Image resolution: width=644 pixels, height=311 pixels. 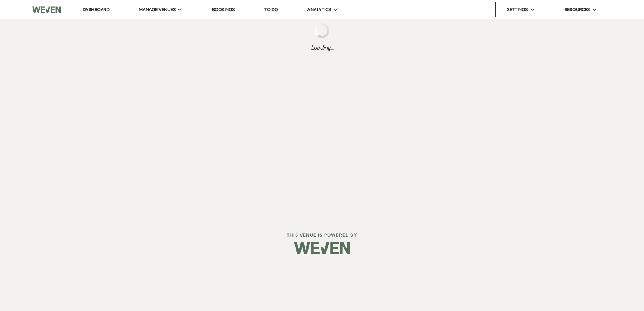 What do you see at coordinates (517, 10) in the screenshot?
I see `span: Settings` at bounding box center [517, 10].